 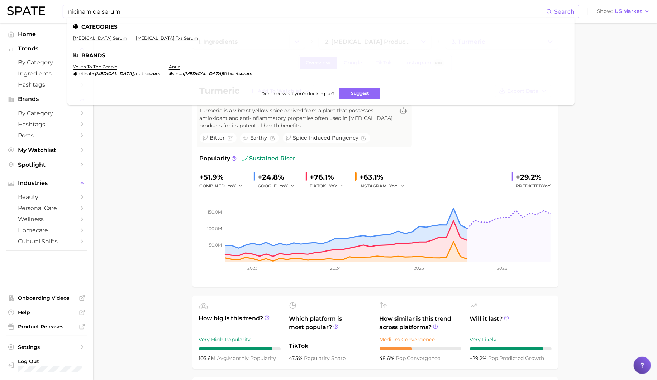 What do you see at coordinates (47, 197) in the screenshot?
I see `a: beauty` at bounding box center [47, 197].